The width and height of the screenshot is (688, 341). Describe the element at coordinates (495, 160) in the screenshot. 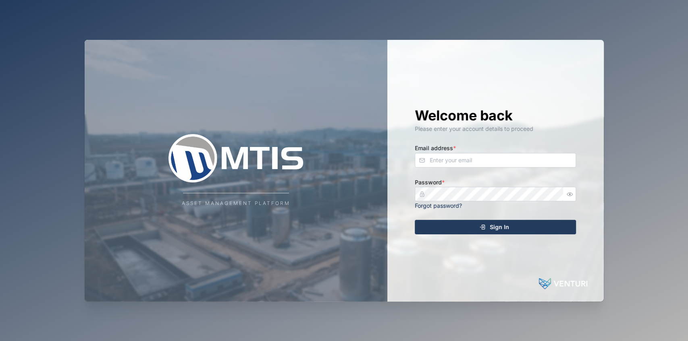

I see `input: Enter your email` at that location.